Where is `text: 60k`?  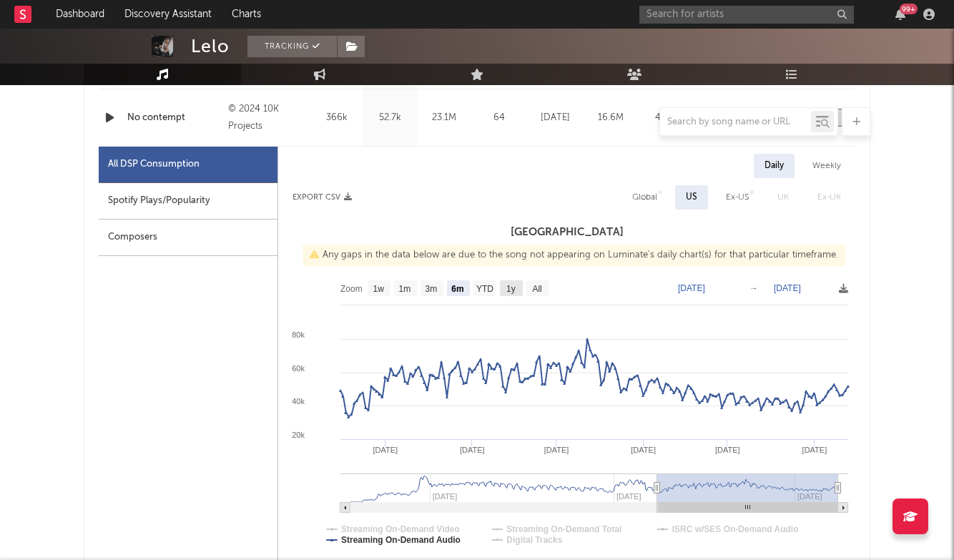 text: 60k is located at coordinates (298, 368).